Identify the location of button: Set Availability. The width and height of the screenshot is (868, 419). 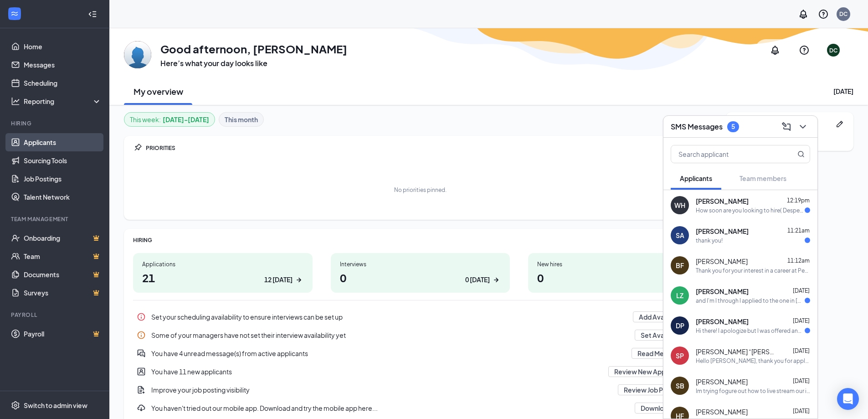
(663, 335).